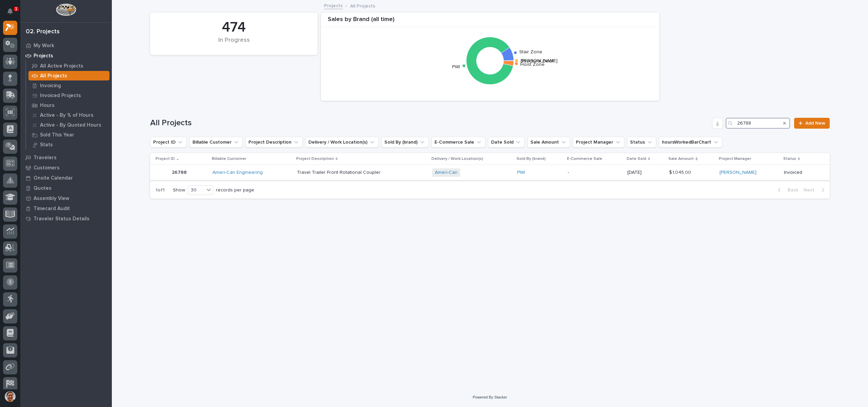  I want to click on text: Structural Deck, so click(538, 61).